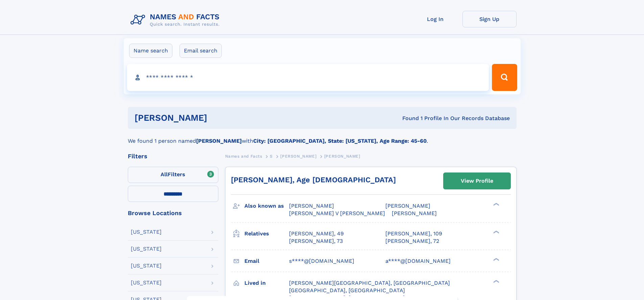  I want to click on h3: Lived in, so click(266, 283).